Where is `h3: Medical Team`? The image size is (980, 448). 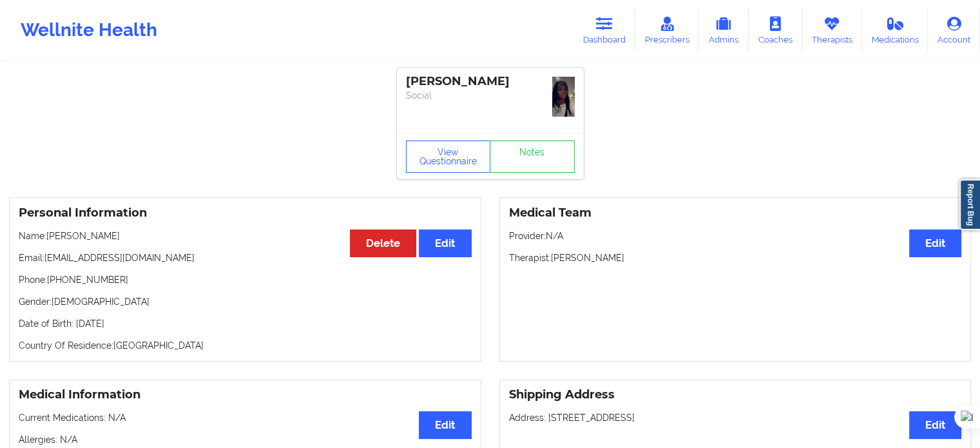
h3: Medical Team is located at coordinates (736, 213).